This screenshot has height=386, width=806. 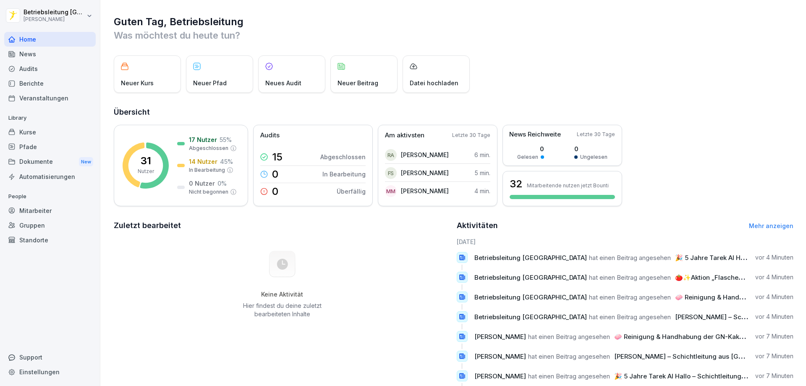 I want to click on a: Home, so click(x=50, y=39).